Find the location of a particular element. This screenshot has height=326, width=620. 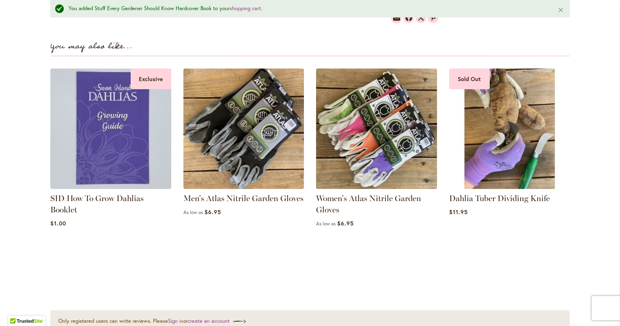

a: Sign in is located at coordinates (176, 321).